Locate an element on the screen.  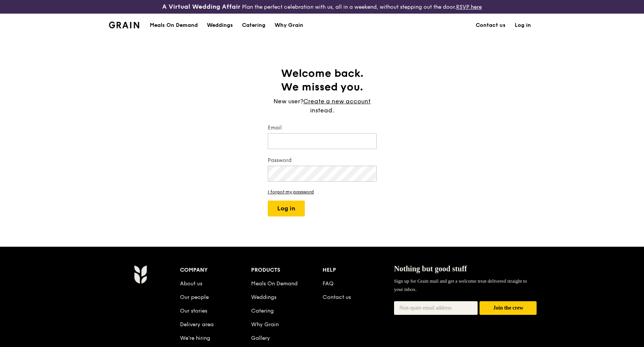
div: Meals On Demand is located at coordinates (174, 25).